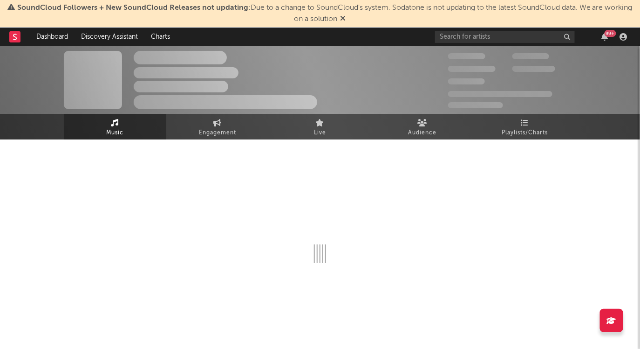 Image resolution: width=640 pixels, height=349 pixels. I want to click on button: 99+, so click(605, 37).